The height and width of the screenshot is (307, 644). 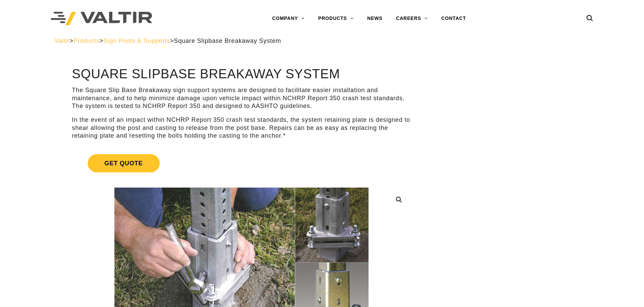 I want to click on a: Valtir, so click(x=62, y=41).